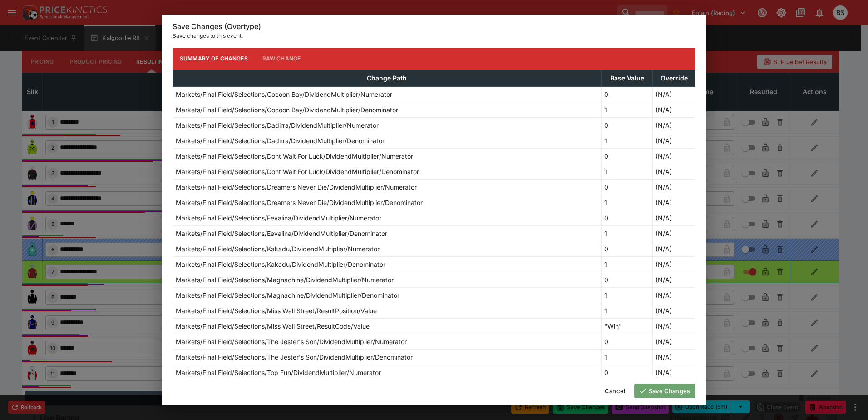  What do you see at coordinates (287, 109) in the screenshot?
I see `p: Markets/Final Field/Selections/Cocoon Bay/DividendMultiplier/Denominator` at bounding box center [287, 109].